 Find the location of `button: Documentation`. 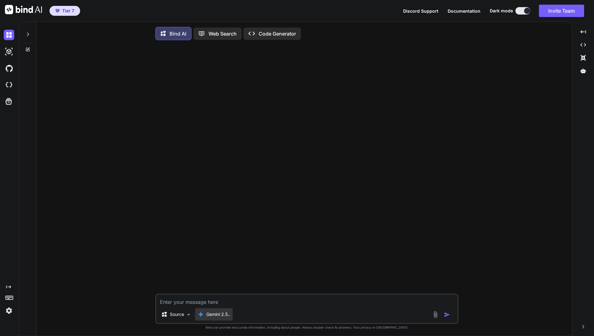

button: Documentation is located at coordinates (464, 11).